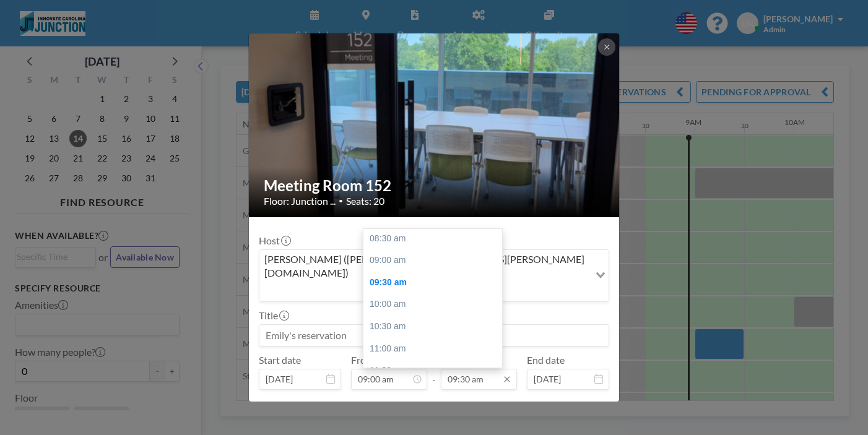 This screenshot has width=868, height=435. I want to click on div: 09:30 am, so click(433, 282).